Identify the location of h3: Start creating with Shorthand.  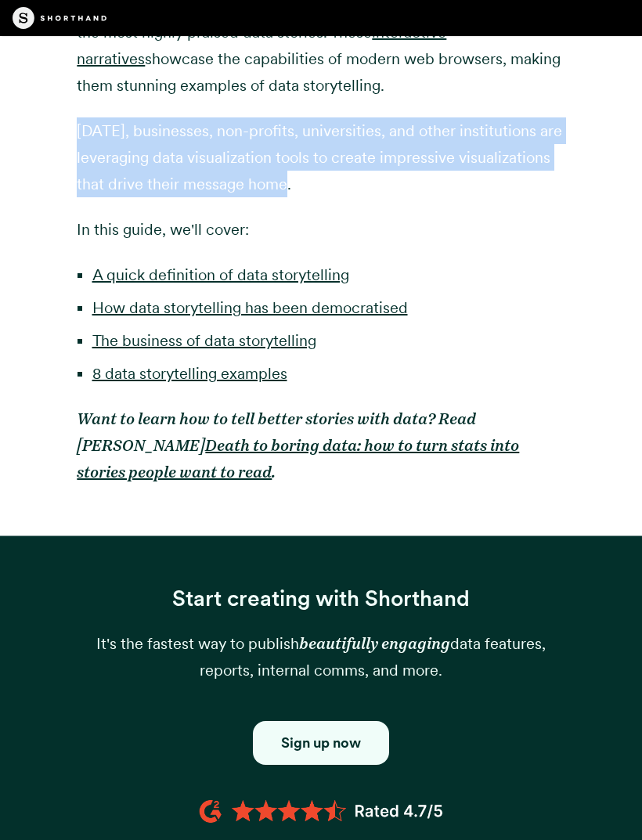
(320, 600).